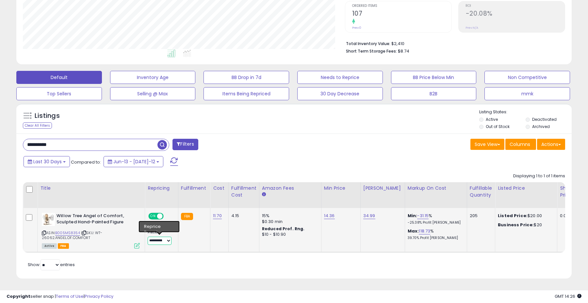  I want to click on div: Ship Price, so click(567, 192).